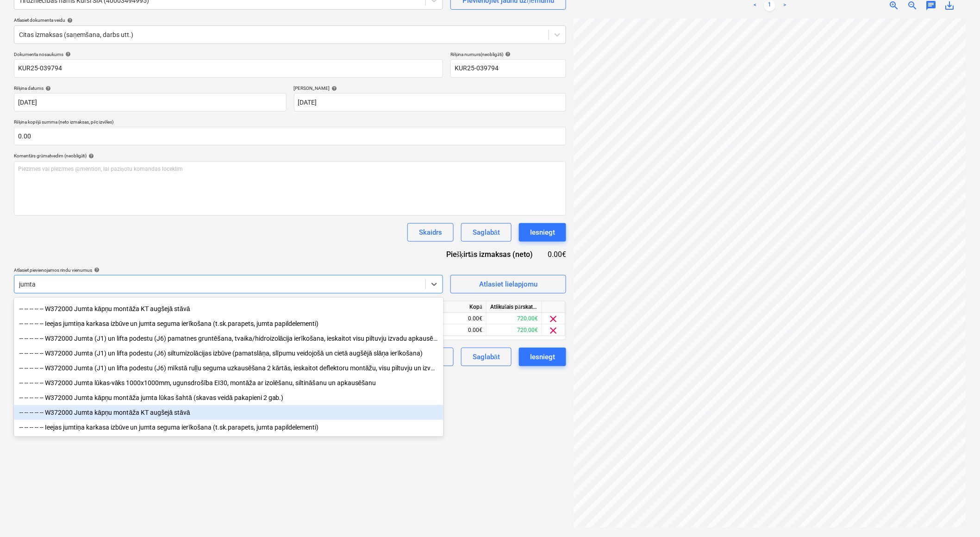 Image resolution: width=980 pixels, height=537 pixels. I want to click on input: Rēķina numurs, so click(508, 68).